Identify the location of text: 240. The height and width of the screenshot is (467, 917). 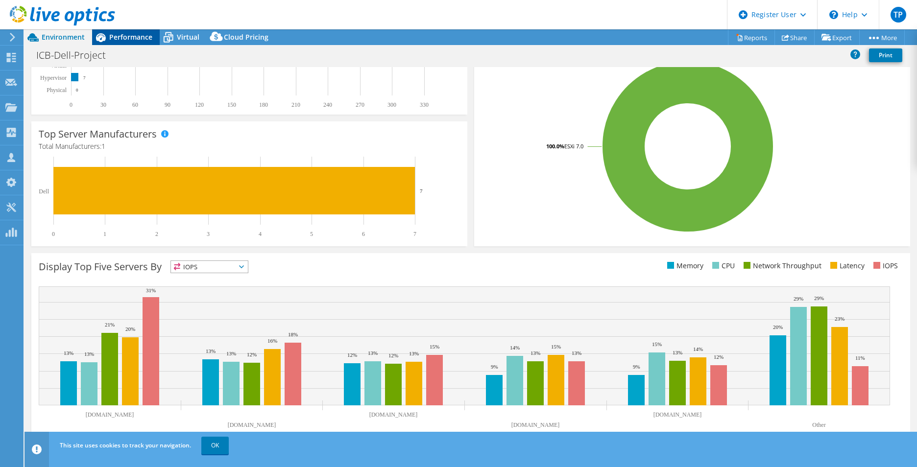
(328, 105).